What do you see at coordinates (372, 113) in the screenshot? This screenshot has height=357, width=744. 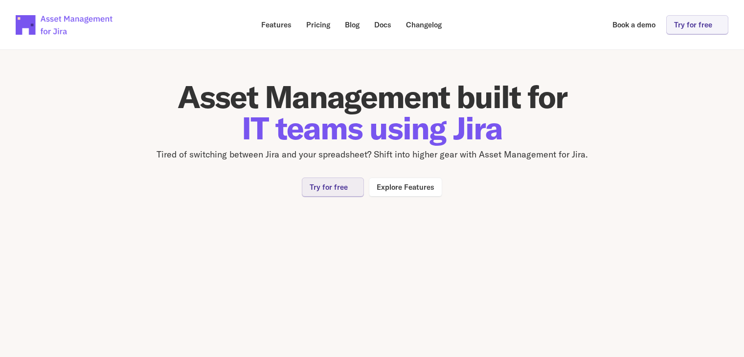 I see `h1: Asset Management built for` at bounding box center [372, 113].